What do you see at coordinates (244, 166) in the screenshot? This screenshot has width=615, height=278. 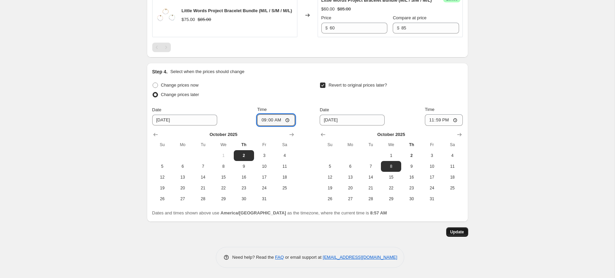 I see `button: Thursday October 9 2025` at bounding box center [244, 166].